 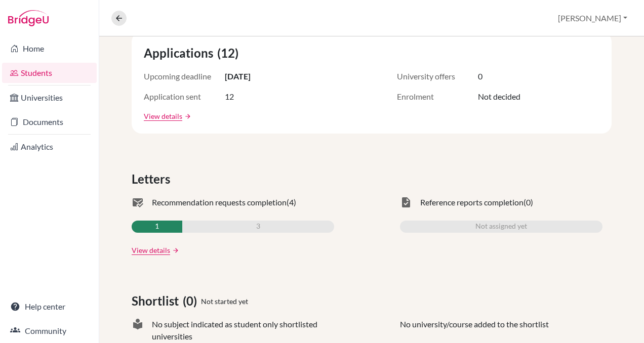 I want to click on span: Shortlist, so click(x=157, y=301).